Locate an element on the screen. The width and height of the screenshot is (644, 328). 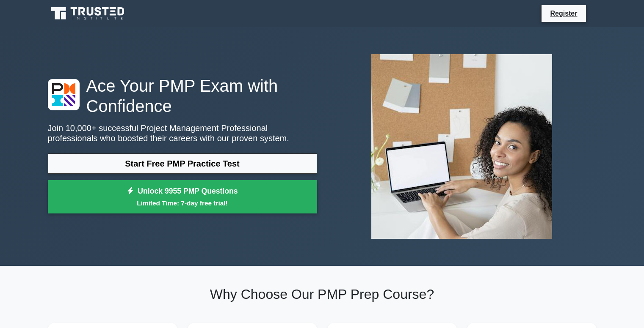
a: Register is located at coordinates (563, 13).